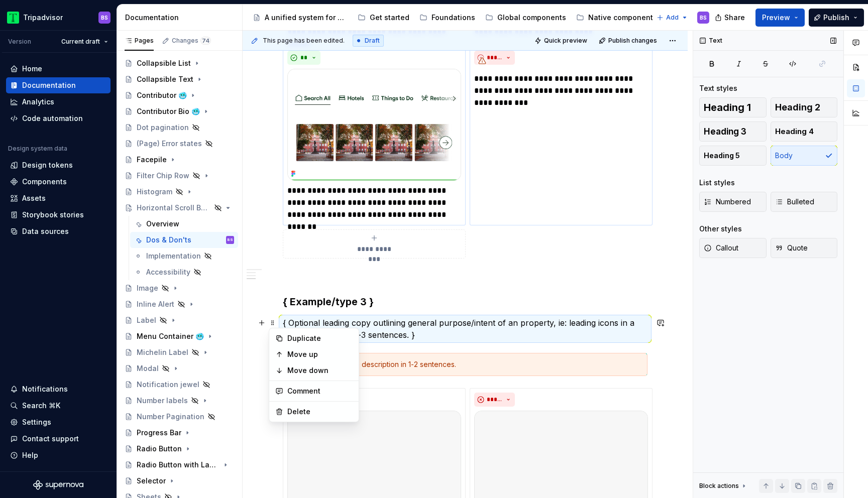 This screenshot has width=868, height=498. I want to click on a: Overview, so click(184, 224).